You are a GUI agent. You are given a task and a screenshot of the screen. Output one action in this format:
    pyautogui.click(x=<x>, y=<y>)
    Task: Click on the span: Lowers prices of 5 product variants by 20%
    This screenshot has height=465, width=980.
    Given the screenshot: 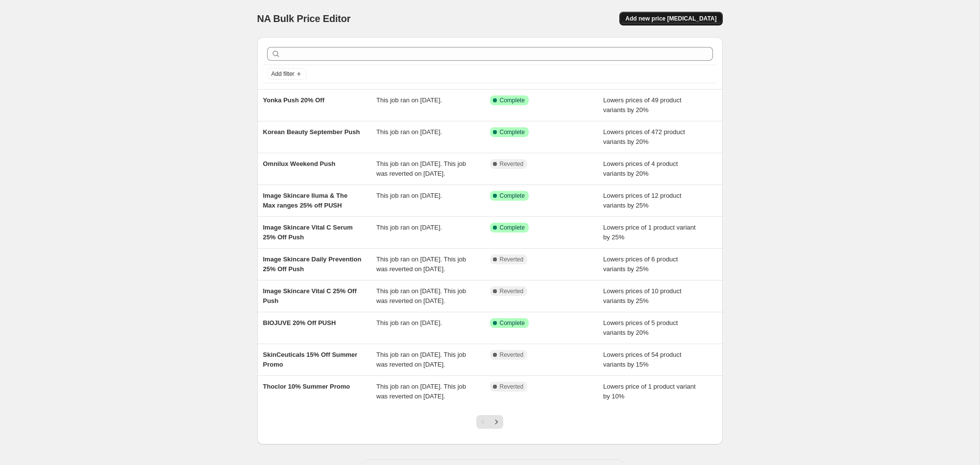 What is the action you would take?
    pyautogui.click(x=640, y=328)
    